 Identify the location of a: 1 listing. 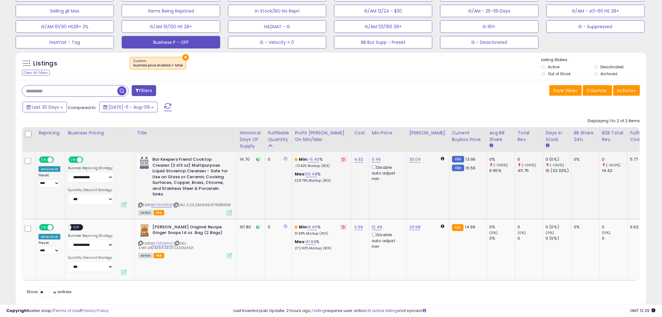
(319, 310).